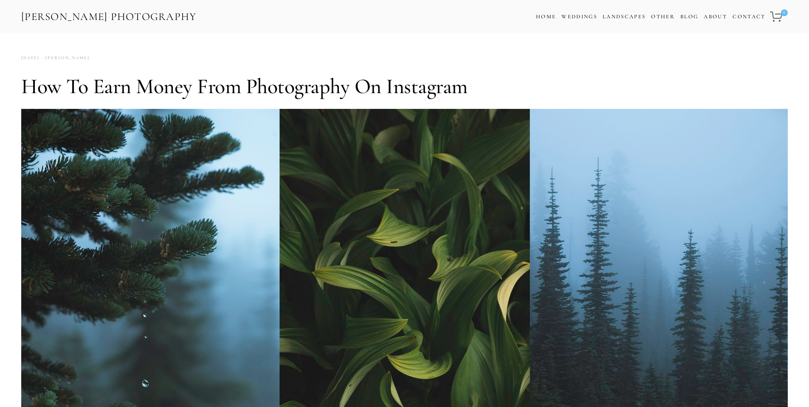  I want to click on a: Other, so click(663, 17).